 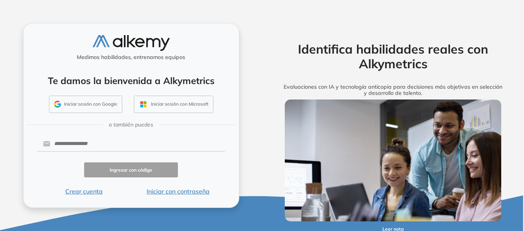 What do you see at coordinates (131, 125) in the screenshot?
I see `span: o también puedes` at bounding box center [131, 125].